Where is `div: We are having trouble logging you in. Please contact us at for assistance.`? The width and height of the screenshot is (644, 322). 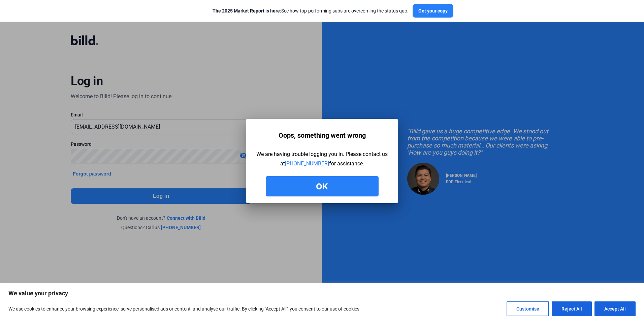
div: We are having trouble logging you in. Please contact us at for assistance. is located at coordinates (322, 159).